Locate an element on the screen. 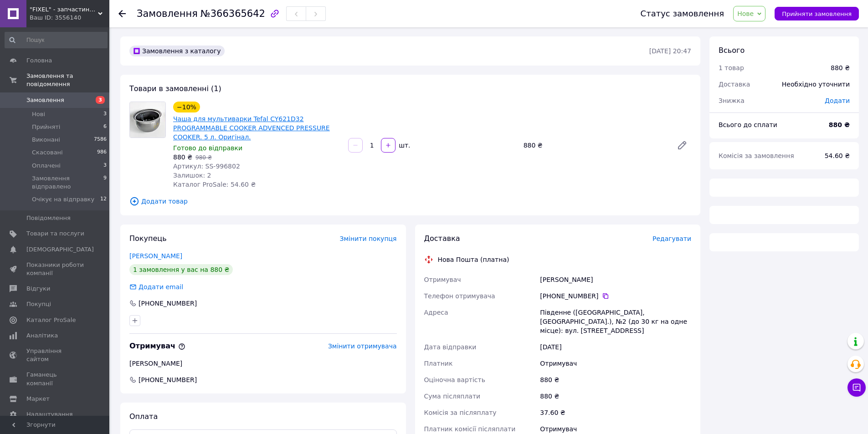  span: Аналітика is located at coordinates (42, 336).